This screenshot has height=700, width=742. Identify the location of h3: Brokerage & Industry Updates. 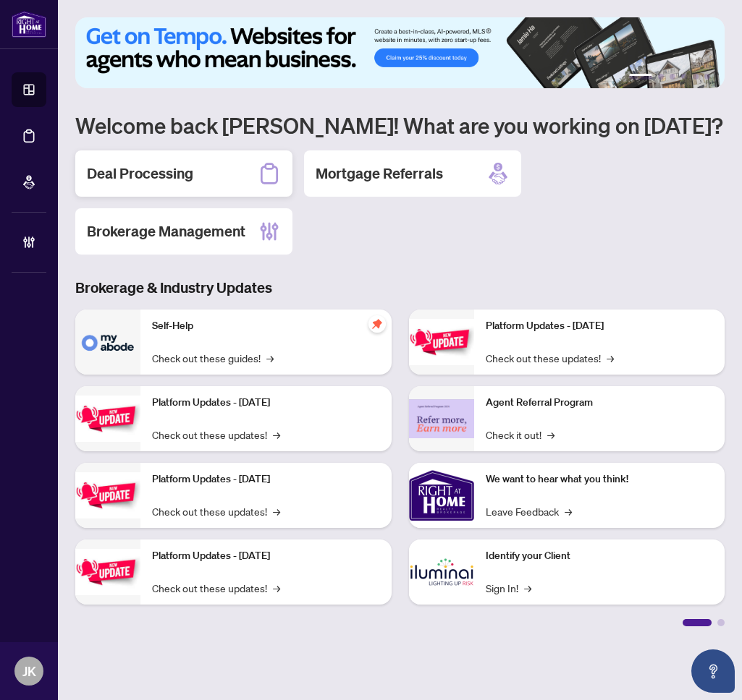
(399, 288).